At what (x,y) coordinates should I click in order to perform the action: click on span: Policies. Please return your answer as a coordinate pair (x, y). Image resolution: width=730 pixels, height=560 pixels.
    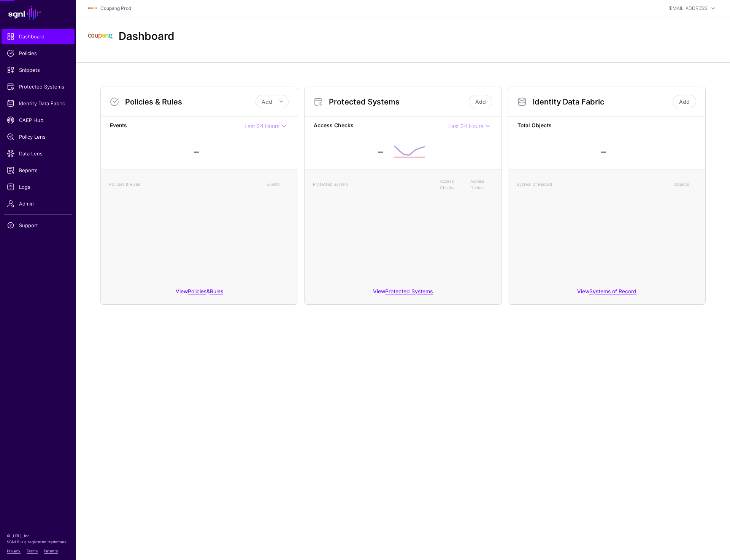
    Looking at the image, I should click on (38, 53).